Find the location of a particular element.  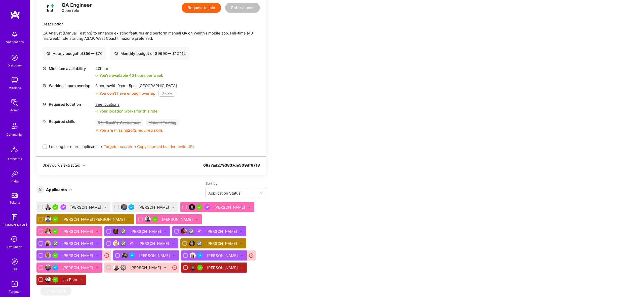

img: admin teamwork is located at coordinates (15, 103).